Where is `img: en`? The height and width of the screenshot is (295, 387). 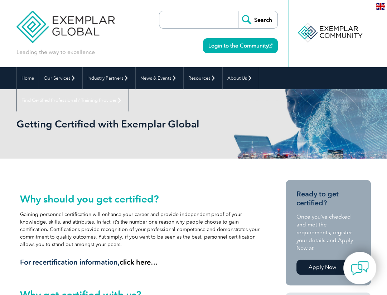
img: en is located at coordinates (380, 6).